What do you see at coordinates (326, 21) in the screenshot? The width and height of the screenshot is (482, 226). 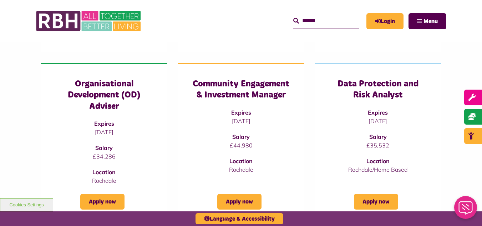 I see `input: Search` at bounding box center [326, 21].